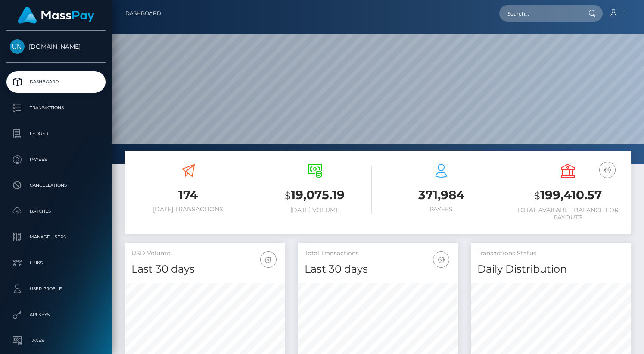 The height and width of the screenshot is (354, 644). Describe the element at coordinates (540, 13) in the screenshot. I see `input: Search...` at that location.